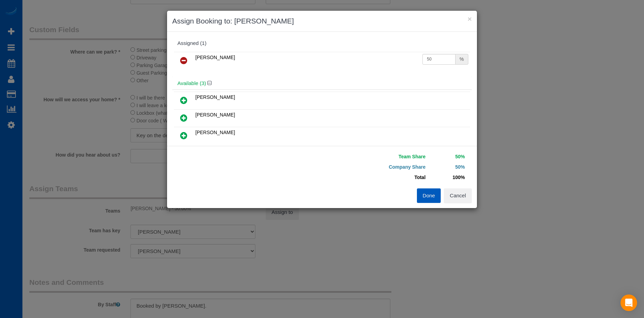 Image resolution: width=644 pixels, height=318 pixels. I want to click on button: Done, so click(429, 196).